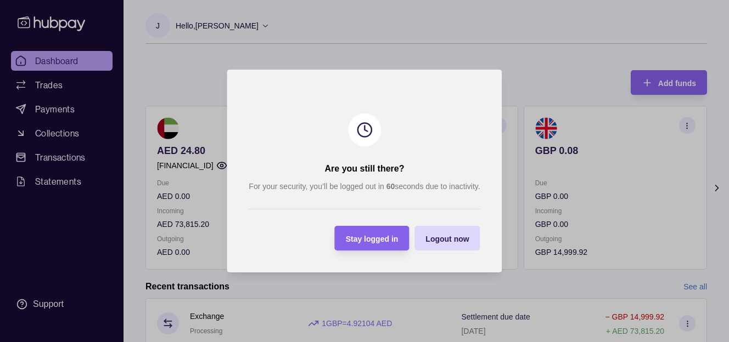 Image resolution: width=729 pixels, height=342 pixels. I want to click on h2: Are you still there?, so click(364, 169).